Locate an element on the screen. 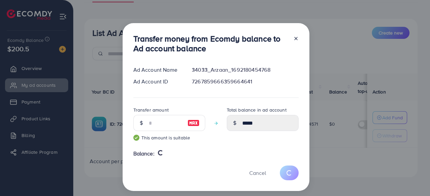 This screenshot has height=196, width=430. img: guide is located at coordinates (136, 138).